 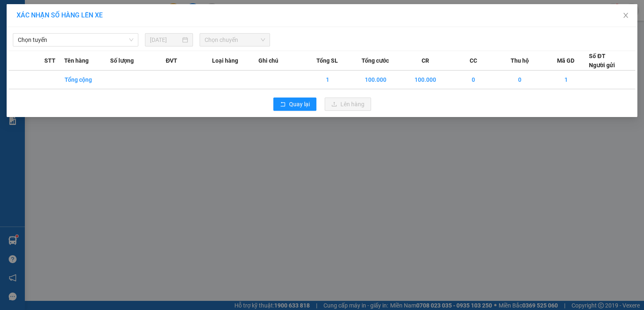 What do you see at coordinates (119, 22) in the screenshot?
I see `strong: PHIẾU GỬI HÀNG` at bounding box center [119, 22].